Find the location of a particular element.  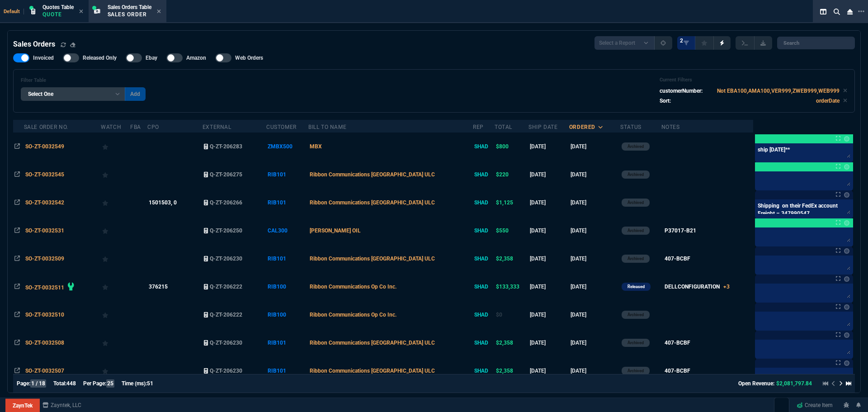

div: Status is located at coordinates (631, 127).